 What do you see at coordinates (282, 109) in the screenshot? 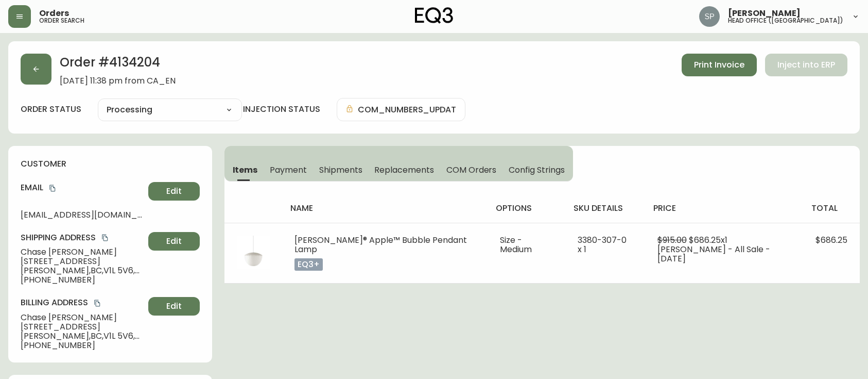
I see `h4: injection status` at bounding box center [282, 109].